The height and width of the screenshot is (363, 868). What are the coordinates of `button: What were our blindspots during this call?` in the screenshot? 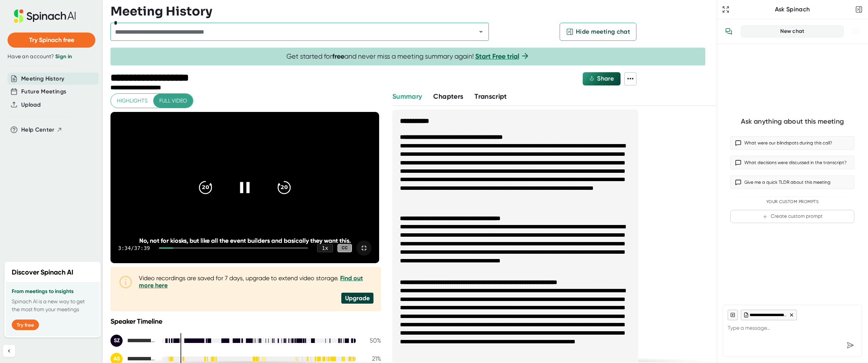 It's located at (793, 143).